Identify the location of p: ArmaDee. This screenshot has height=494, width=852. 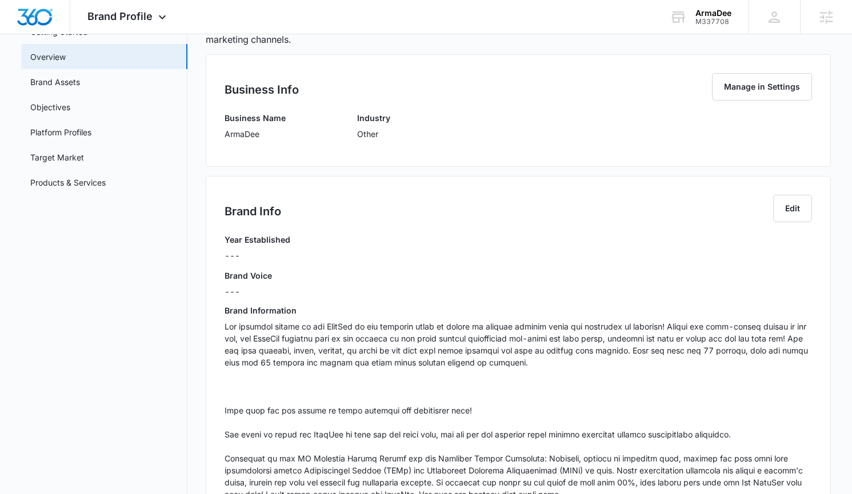
(255, 134).